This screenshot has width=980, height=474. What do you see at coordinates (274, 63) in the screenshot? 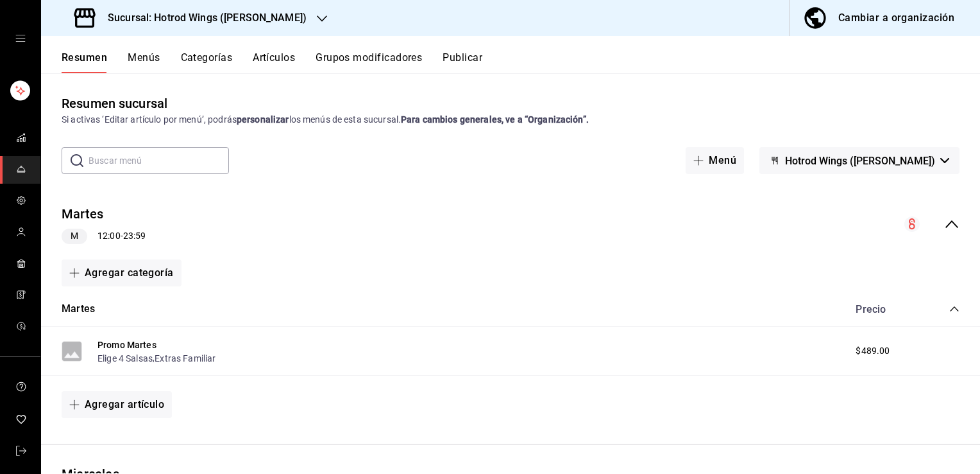
I see `button: Artículos` at bounding box center [274, 63].